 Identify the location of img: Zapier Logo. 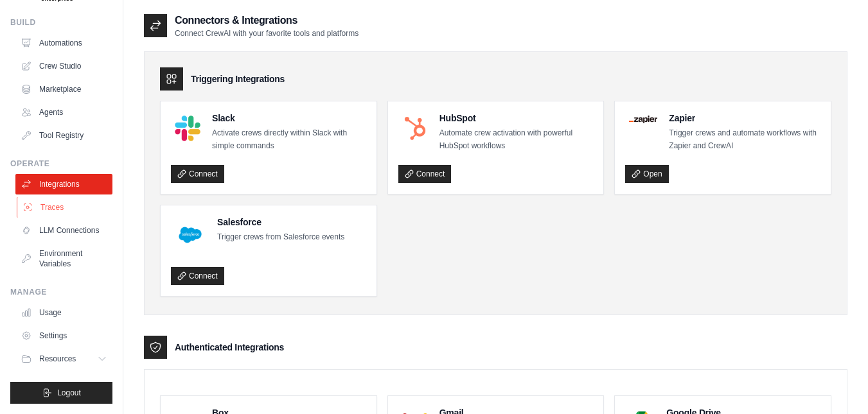
(643, 119).